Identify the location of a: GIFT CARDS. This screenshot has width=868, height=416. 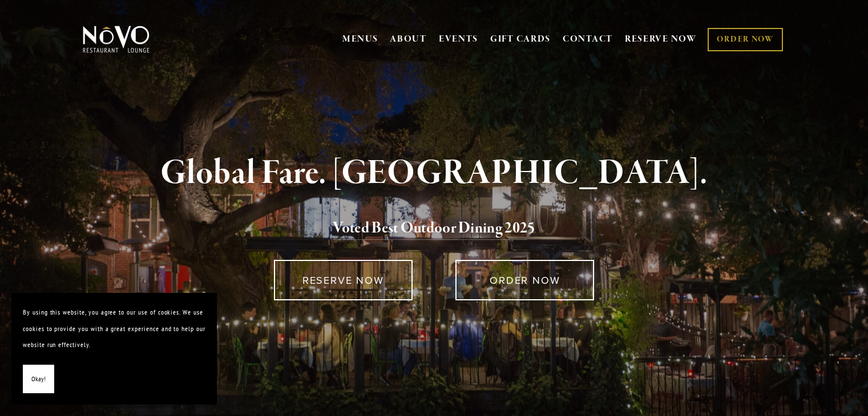
(520, 39).